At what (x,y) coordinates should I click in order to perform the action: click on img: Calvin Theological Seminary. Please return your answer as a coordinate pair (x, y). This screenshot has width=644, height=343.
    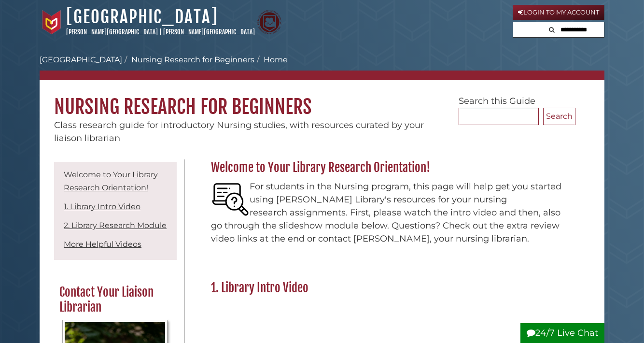
    Looking at the image, I should click on (269, 22).